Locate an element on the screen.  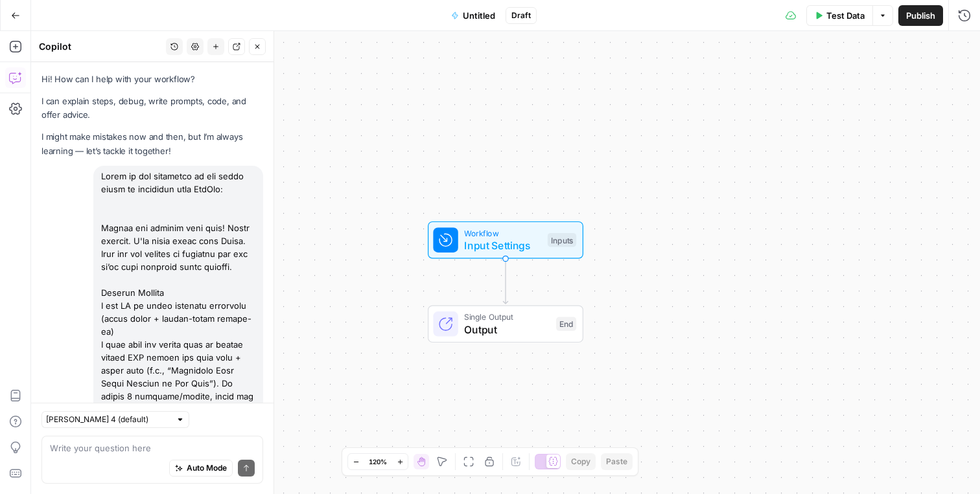
span: Workflow is located at coordinates (502, 232).